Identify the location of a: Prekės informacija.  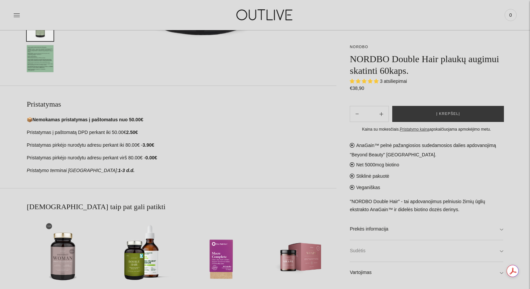
(427, 230).